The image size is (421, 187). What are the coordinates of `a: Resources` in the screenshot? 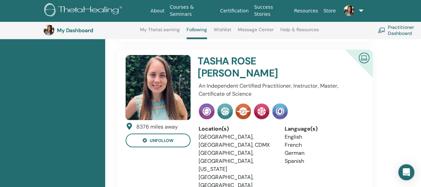 It's located at (306, 11).